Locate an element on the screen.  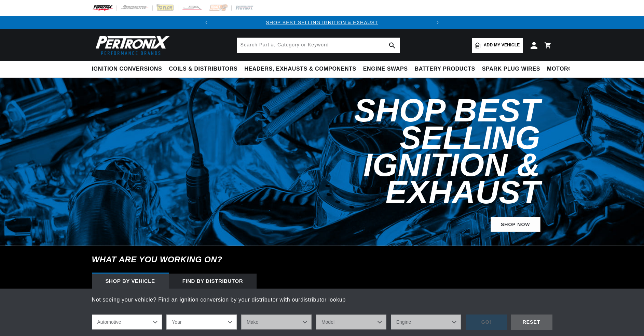
h6: What are you working on? is located at coordinates (322, 259).